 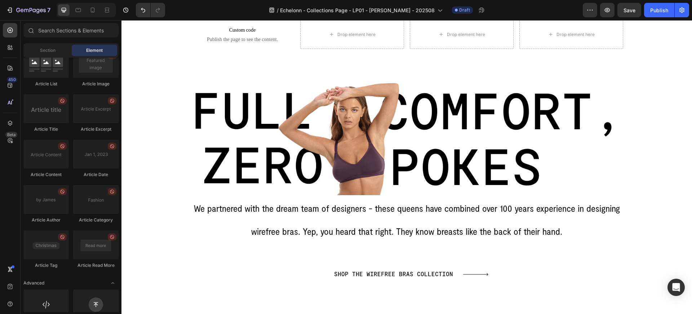 I want to click on span: We partnered with the dream team of designers - these queens have combined over 100 years experie..., so click(x=286, y=199).